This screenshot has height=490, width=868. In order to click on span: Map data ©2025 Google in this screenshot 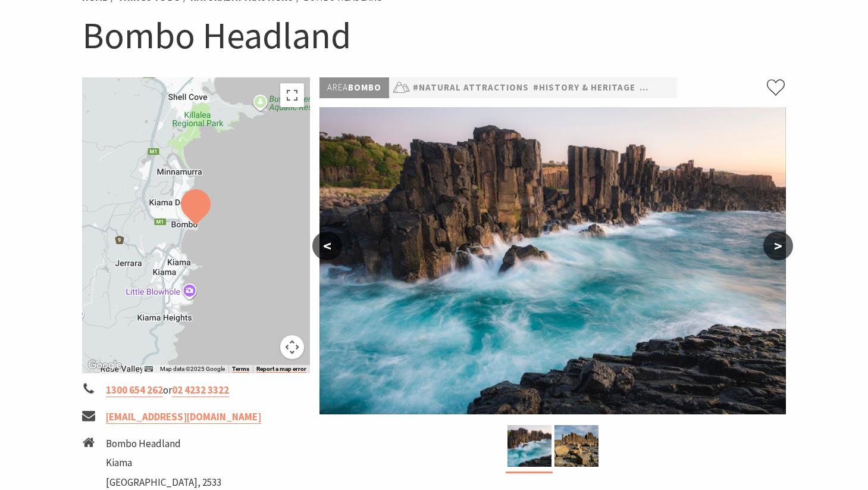, I will do `click(193, 369)`.